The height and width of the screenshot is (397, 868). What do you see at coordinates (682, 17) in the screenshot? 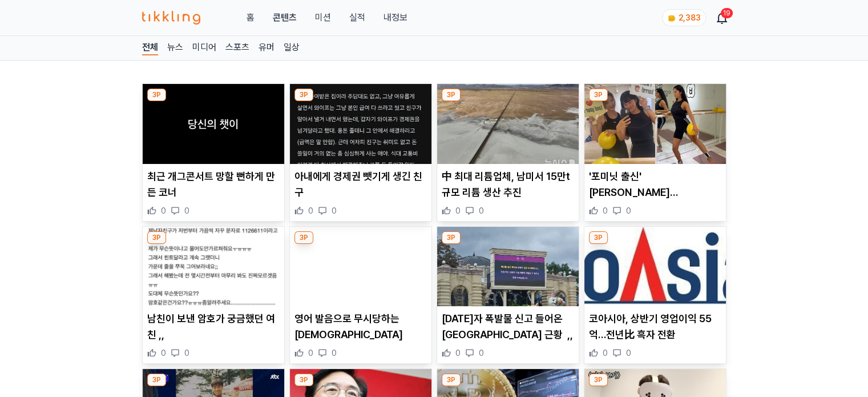
I see `a: coin 2,383` at bounding box center [682, 17].